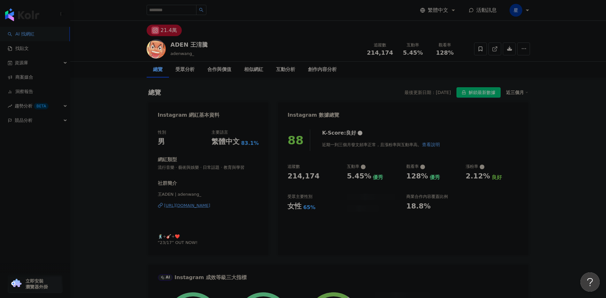 This screenshot has height=298, width=606. What do you see at coordinates (167, 159) in the screenshot?
I see `div: 網紅類型` at bounding box center [167, 159].